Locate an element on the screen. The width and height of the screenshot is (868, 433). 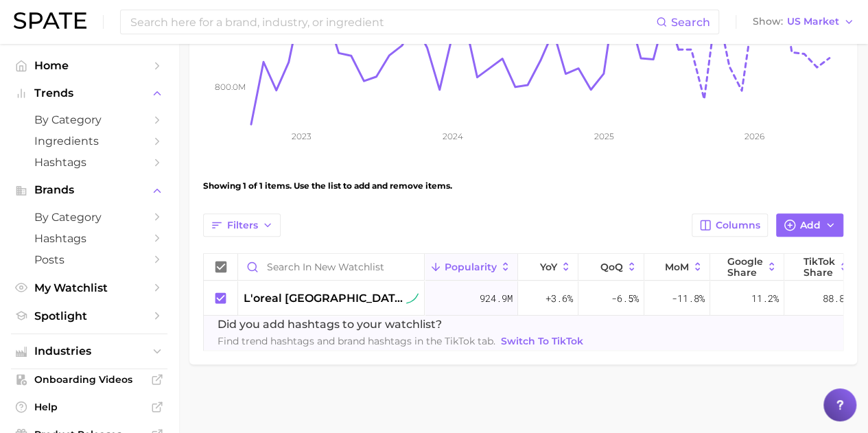
span: Help is located at coordinates (89, 407).